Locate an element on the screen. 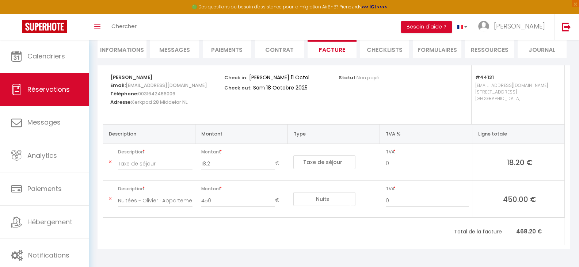 This screenshot has height=267, width=579. span: Hébergement is located at coordinates (50, 222).